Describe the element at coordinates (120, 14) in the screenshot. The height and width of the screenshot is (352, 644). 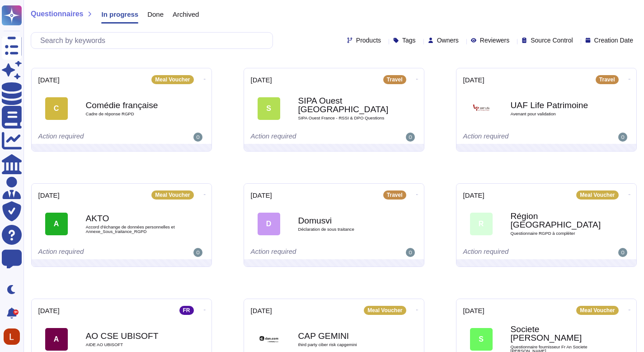
I see `span: In progress` at that location.